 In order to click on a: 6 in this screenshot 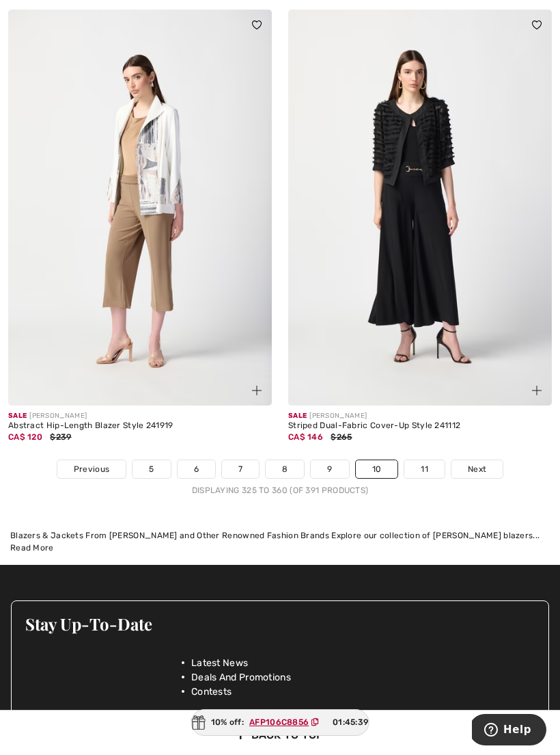, I will do `click(196, 469)`.